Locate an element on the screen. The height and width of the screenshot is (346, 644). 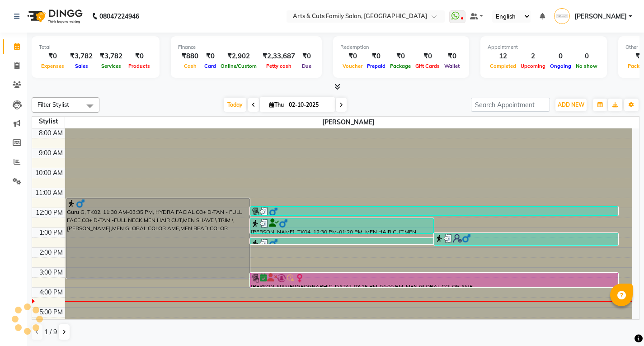
span: Today is located at coordinates (235, 105).